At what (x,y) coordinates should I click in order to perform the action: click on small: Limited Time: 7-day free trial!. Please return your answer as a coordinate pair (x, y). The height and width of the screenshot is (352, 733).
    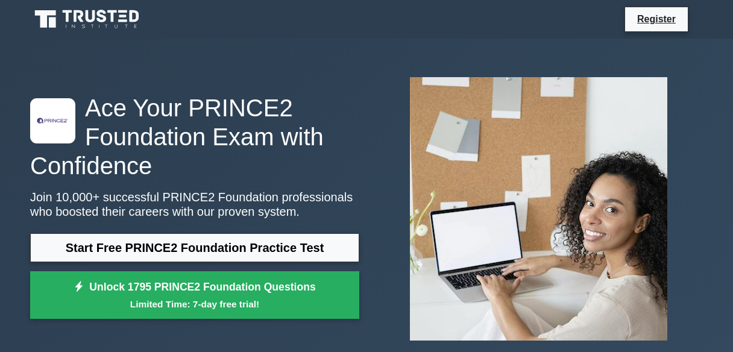
    Looking at the image, I should click on (195, 304).